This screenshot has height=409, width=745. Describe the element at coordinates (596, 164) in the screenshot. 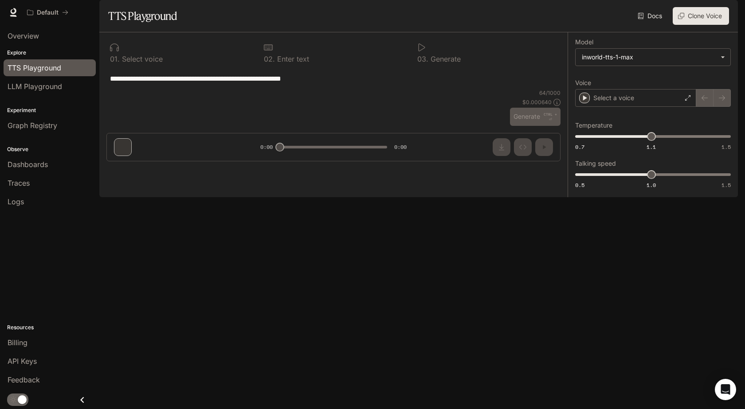

I see `p: Talking speed` at that location.